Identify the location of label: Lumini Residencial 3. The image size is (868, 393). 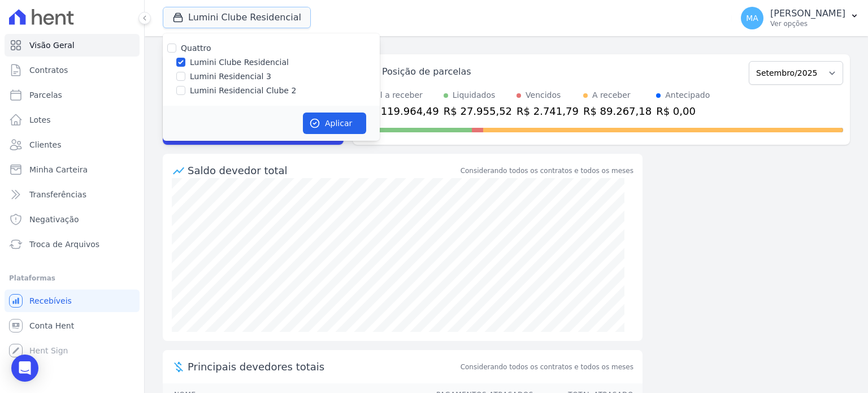
(231, 76).